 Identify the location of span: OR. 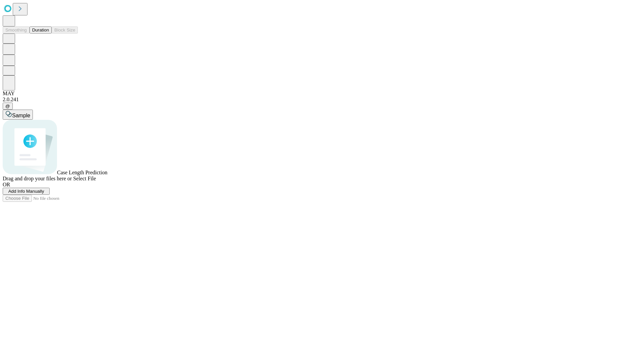
(7, 184).